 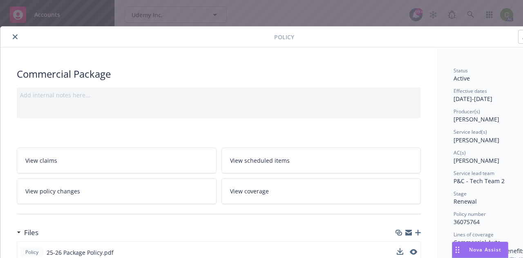 What do you see at coordinates (470, 214) in the screenshot?
I see `span: Policy number` at bounding box center [470, 214].